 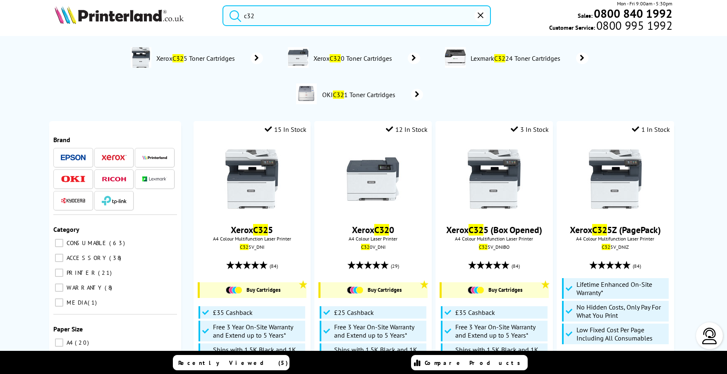 I want to click on input: MEDIA 1, so click(x=59, y=303).